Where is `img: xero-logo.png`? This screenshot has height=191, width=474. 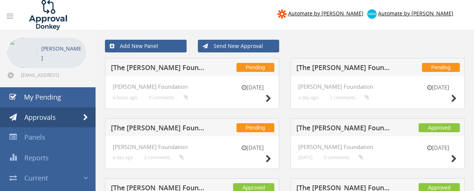
img: xero-logo.png is located at coordinates (372, 14).